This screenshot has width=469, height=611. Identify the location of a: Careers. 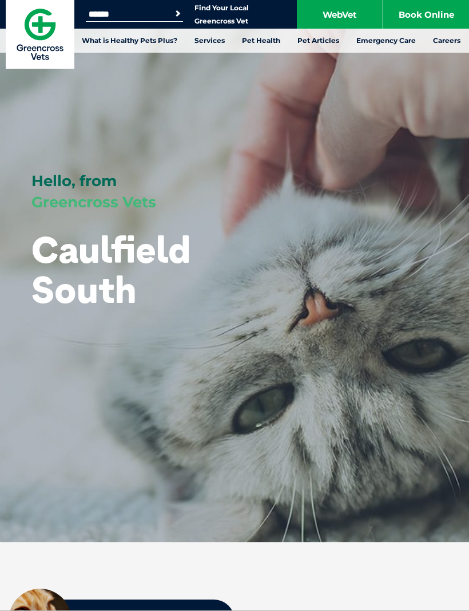
(447, 41).